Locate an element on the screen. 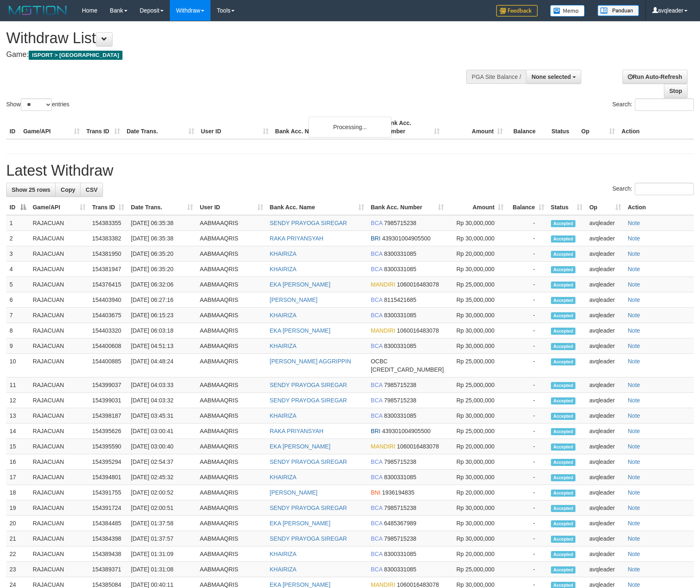 This screenshot has height=588, width=700. a: Stop is located at coordinates (675, 91).